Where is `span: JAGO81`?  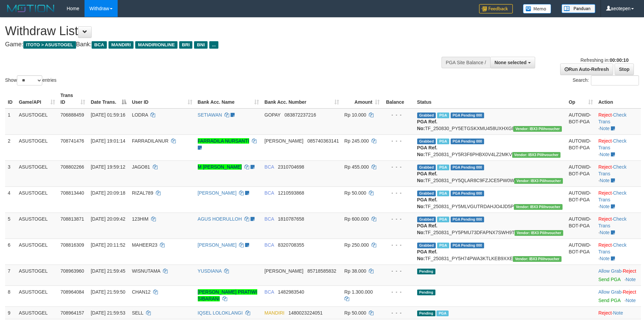 span: JAGO81 is located at coordinates (141, 167).